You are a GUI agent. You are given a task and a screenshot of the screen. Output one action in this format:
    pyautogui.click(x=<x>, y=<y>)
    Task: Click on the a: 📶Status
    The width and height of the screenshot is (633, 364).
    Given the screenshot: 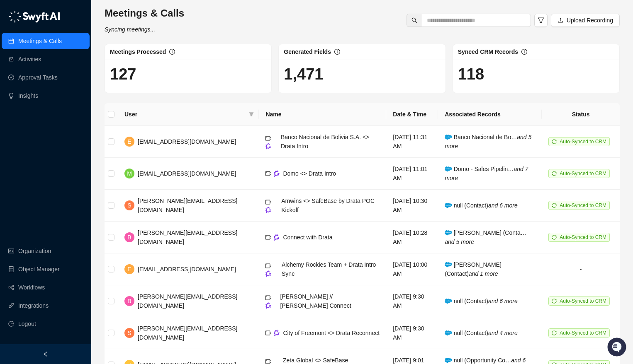 What is the action you would take?
    pyautogui.click(x=51, y=120)
    